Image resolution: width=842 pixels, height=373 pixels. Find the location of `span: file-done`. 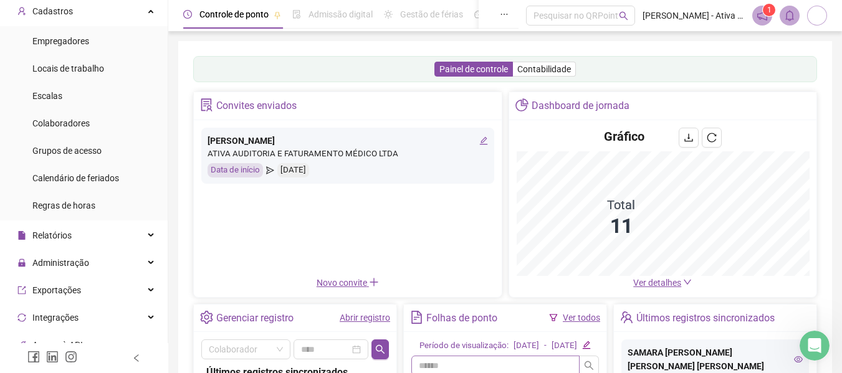

span: file-done is located at coordinates (297, 14).